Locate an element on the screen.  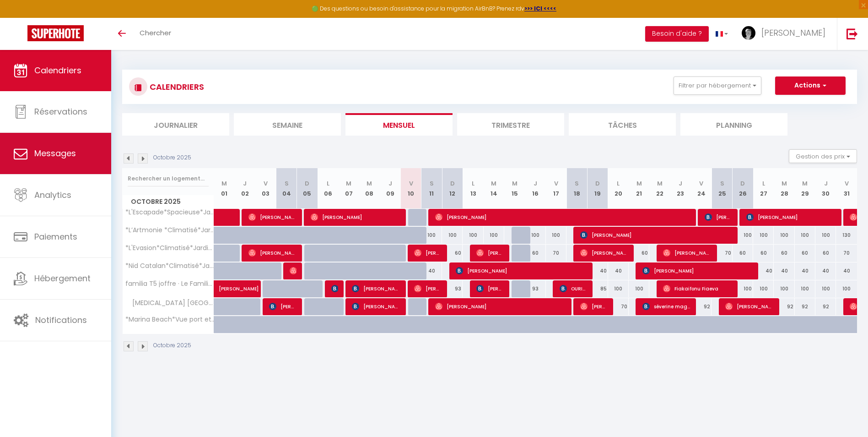
th: 14 is located at coordinates (494, 188).